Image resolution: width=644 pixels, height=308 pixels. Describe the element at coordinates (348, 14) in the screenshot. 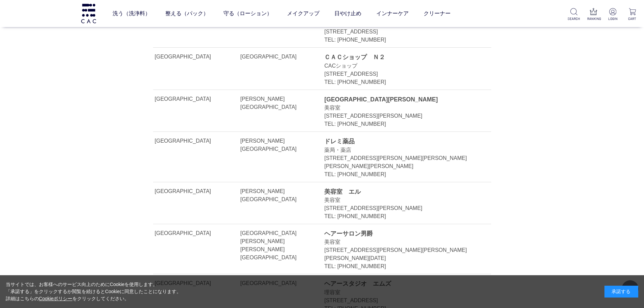

I see `a: 日やけ止め` at that location.